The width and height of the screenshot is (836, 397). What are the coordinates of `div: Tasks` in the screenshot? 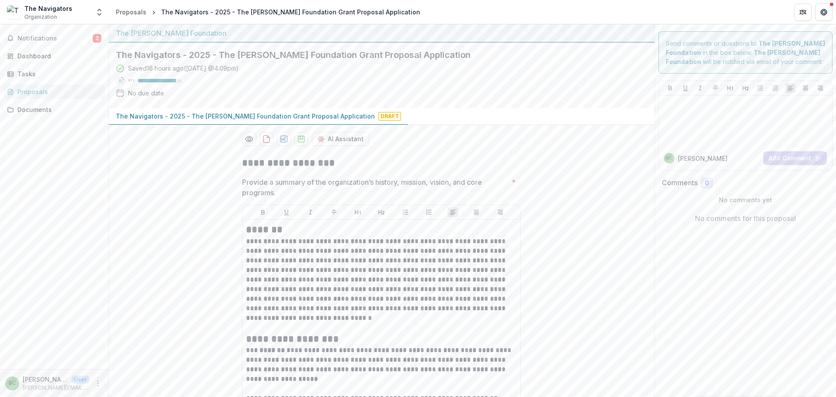 It's located at (57, 74).